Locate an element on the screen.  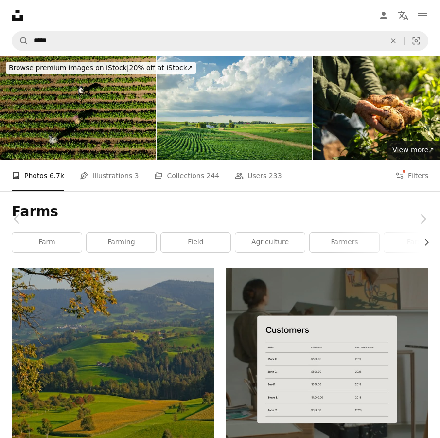
a: Next is located at coordinates (423, 219).